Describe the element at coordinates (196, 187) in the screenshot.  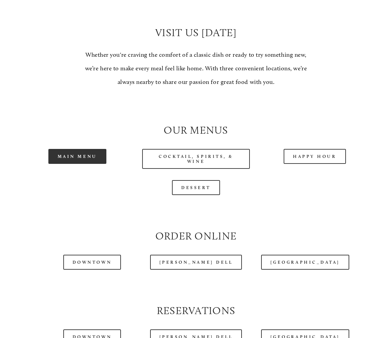
I see `a: Dessert` at that location.